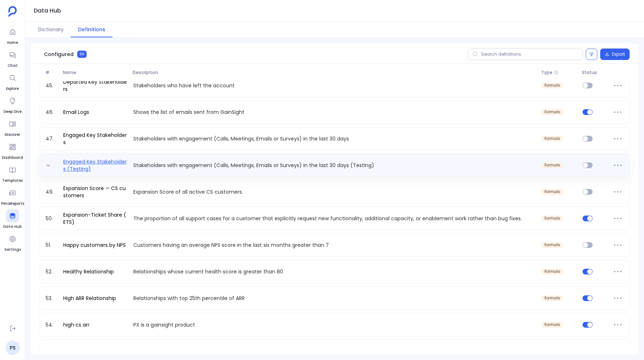 The width and height of the screenshot is (644, 360). I want to click on a: Engaged Key Stakeholders (Testing), so click(95, 165).